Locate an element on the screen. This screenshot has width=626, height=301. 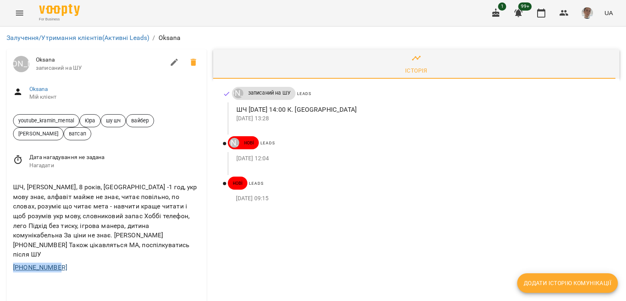
span: Мій клієнт is located at coordinates (115, 97).